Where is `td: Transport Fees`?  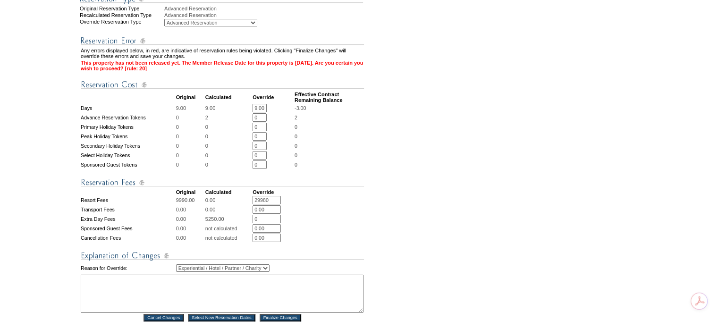
td: Transport Fees is located at coordinates (128, 210).